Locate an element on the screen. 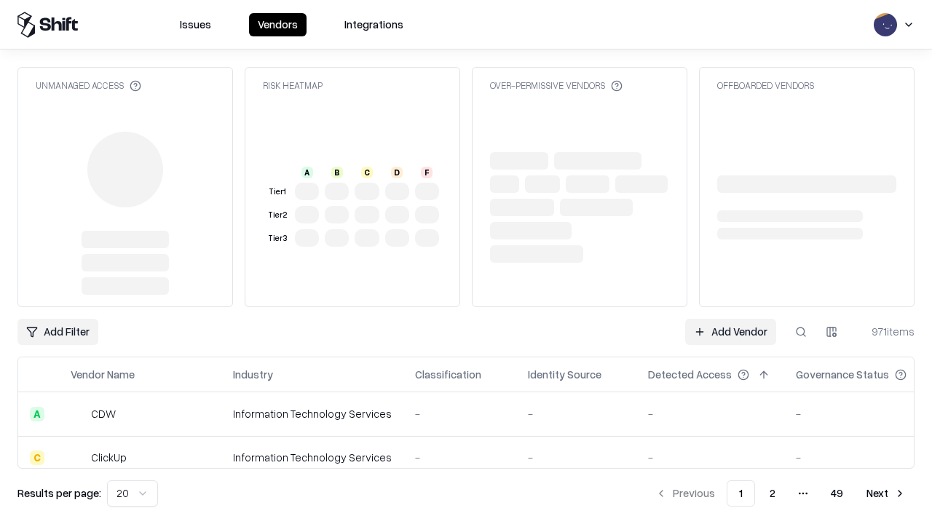 This screenshot has width=932, height=524. div: Tier 2 is located at coordinates (277, 215).